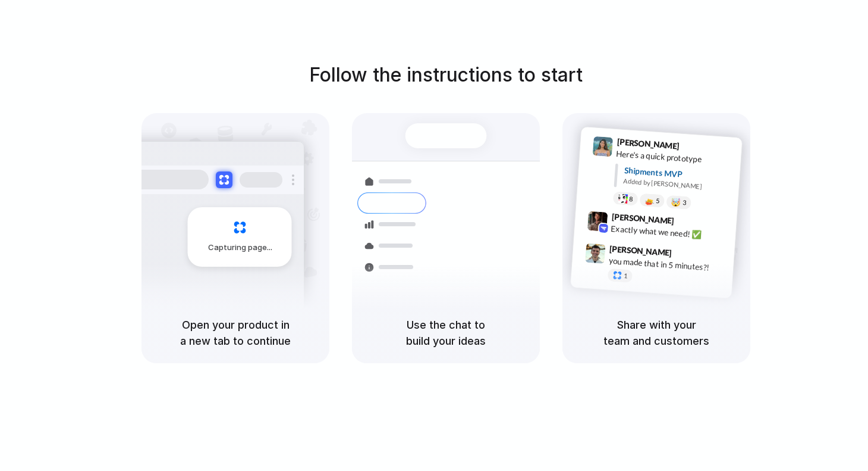 The image size is (868, 471). I want to click on h5: Open your product in a new tab to continue, so click(236, 333).